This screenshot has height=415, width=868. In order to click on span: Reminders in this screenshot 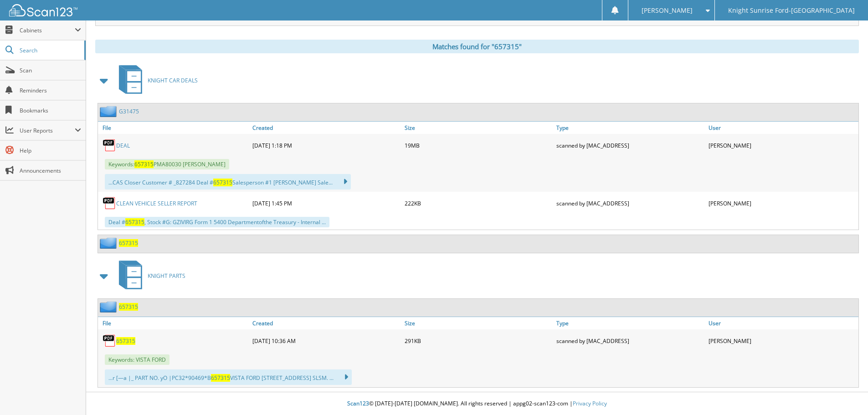, I will do `click(50, 90)`.